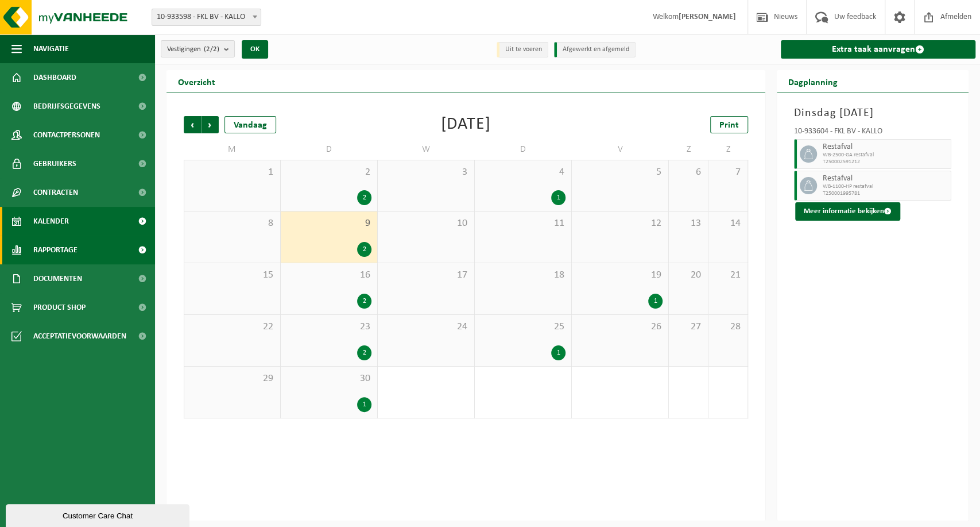 The image size is (980, 527). Describe the element at coordinates (251, 125) in the screenshot. I see `div: Vandaag` at that location.